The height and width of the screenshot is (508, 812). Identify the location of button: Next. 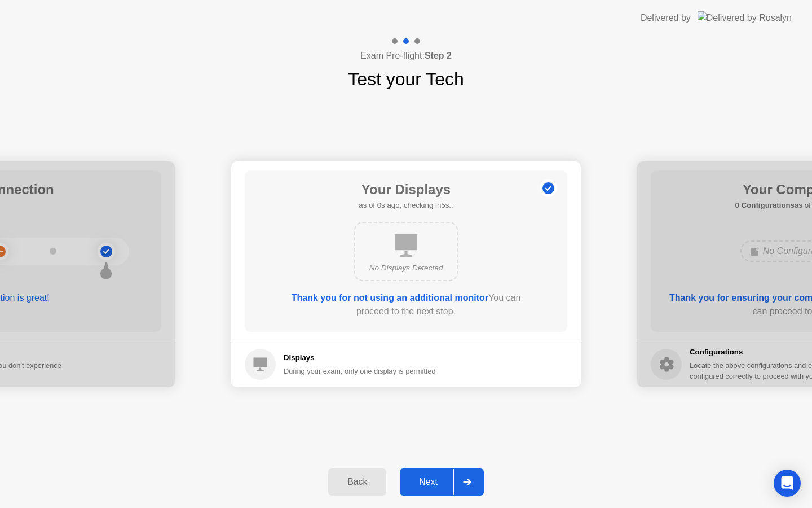
(441, 482).